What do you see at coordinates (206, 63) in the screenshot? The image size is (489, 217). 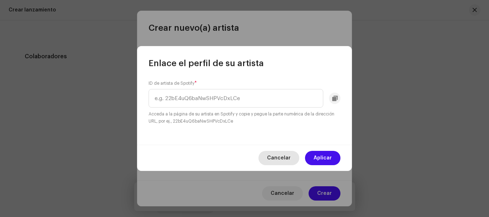 I see `span: Enlace el perfil de su artista` at bounding box center [206, 63].